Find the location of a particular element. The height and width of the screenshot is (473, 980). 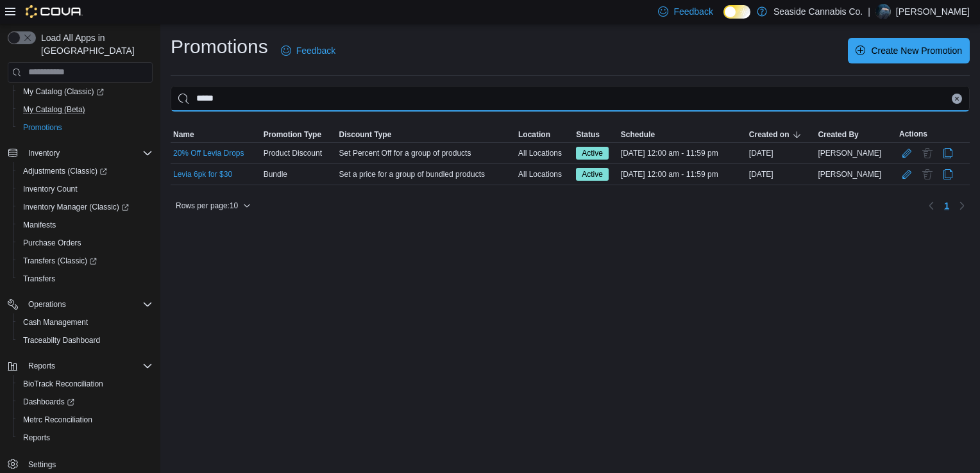

button: Clone Promotion is located at coordinates (948, 153).